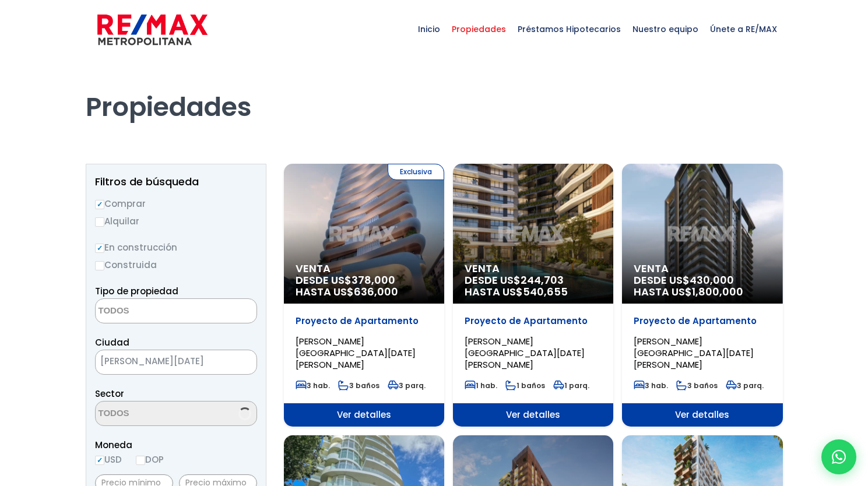 Image resolution: width=868 pixels, height=486 pixels. I want to click on label: DOP, so click(150, 459).